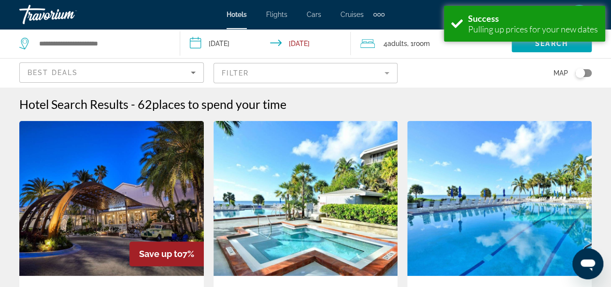 The height and width of the screenshot is (287, 611). What do you see at coordinates (580, 15) in the screenshot?
I see `button: User Menu` at bounding box center [580, 15].